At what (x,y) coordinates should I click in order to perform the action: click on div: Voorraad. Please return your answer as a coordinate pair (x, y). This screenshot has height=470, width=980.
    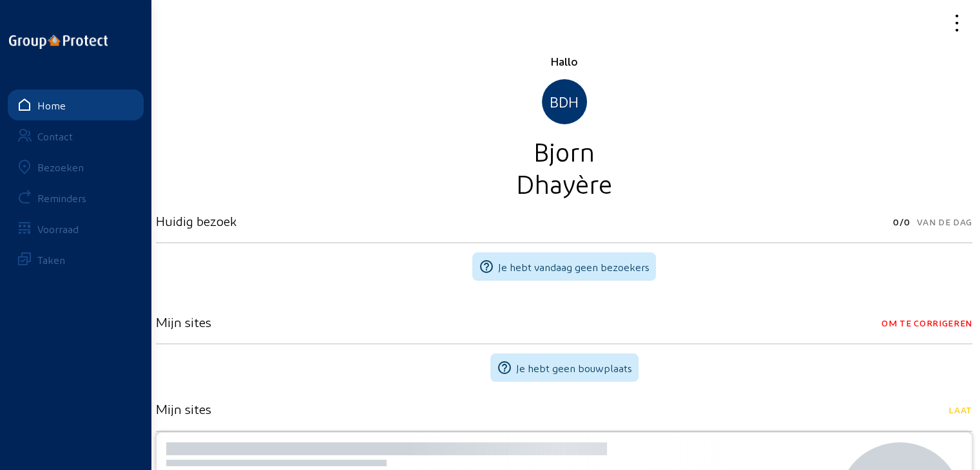
    Looking at the image, I should click on (58, 229).